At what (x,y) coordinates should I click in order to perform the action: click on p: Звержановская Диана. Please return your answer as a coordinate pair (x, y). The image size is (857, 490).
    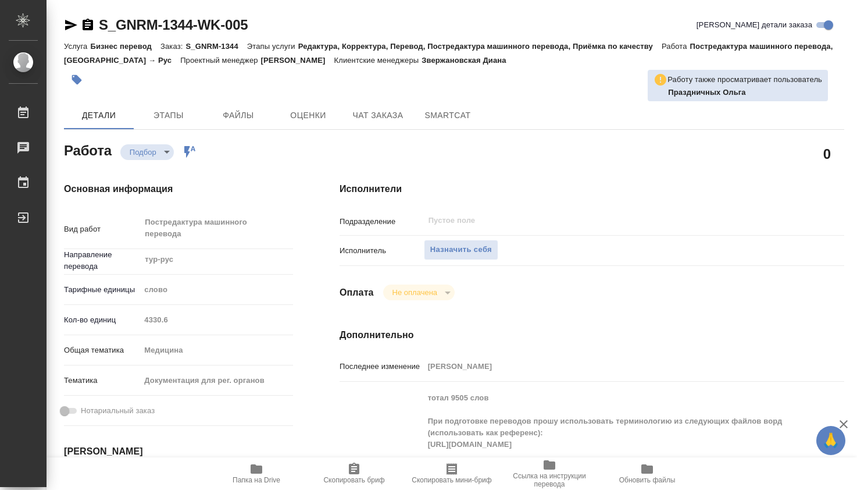
    Looking at the image, I should click on (468, 60).